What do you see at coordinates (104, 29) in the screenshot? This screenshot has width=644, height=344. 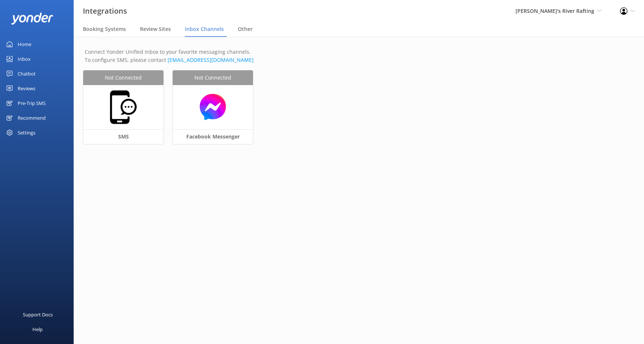 I see `span: Booking Systems` at bounding box center [104, 29].